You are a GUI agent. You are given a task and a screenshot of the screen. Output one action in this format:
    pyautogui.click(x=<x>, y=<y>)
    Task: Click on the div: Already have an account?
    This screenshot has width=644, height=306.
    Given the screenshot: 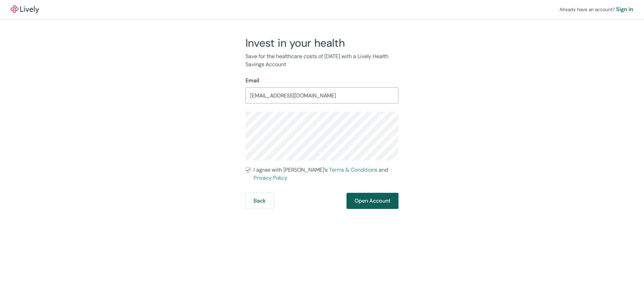 What is the action you would take?
    pyautogui.click(x=597, y=9)
    